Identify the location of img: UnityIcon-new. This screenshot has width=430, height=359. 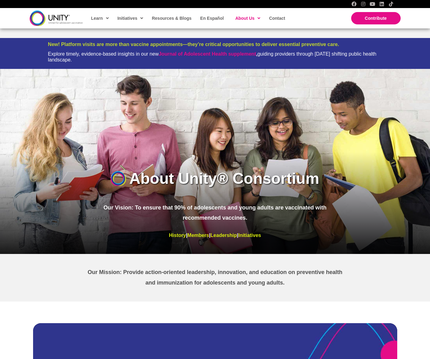
(118, 179).